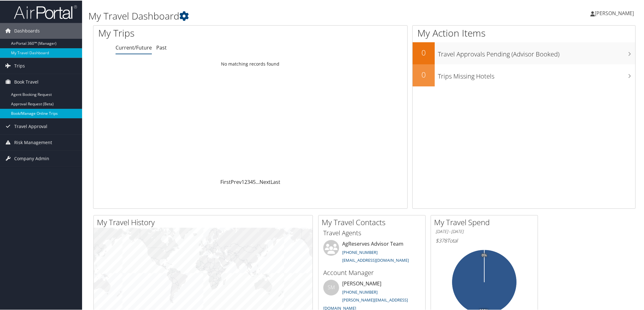 The image size is (644, 310). Describe the element at coordinates (331, 287) in the screenshot. I see `div: SM` at that location.